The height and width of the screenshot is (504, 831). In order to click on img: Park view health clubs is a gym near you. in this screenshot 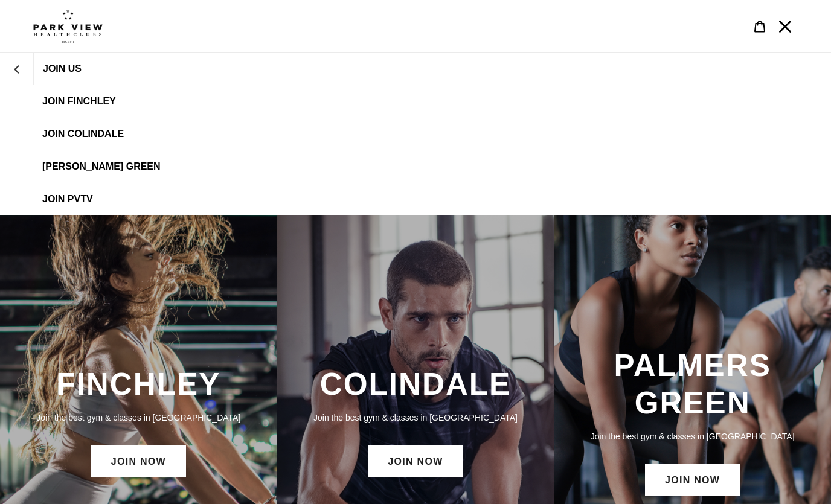, I will do `click(68, 26)`.